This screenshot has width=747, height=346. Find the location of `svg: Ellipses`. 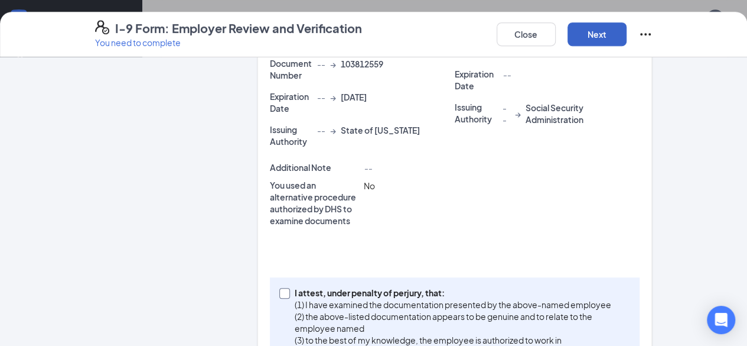

svg: Ellipses is located at coordinates (646, 34).